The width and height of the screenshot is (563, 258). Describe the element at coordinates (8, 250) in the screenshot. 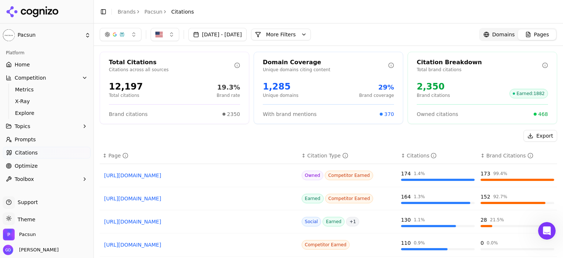

I see `img: Gabrielle Dewsnap` at that location.